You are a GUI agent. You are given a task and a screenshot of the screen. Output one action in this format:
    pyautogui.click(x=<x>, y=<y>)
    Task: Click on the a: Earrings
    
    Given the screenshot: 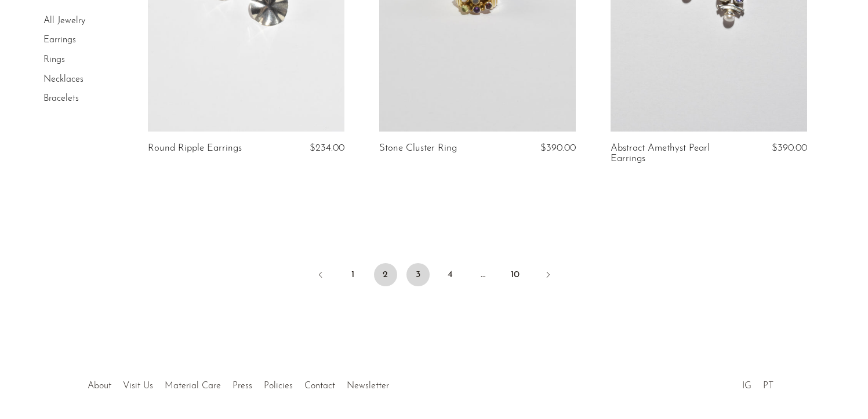 What is the action you would take?
    pyautogui.click(x=60, y=41)
    